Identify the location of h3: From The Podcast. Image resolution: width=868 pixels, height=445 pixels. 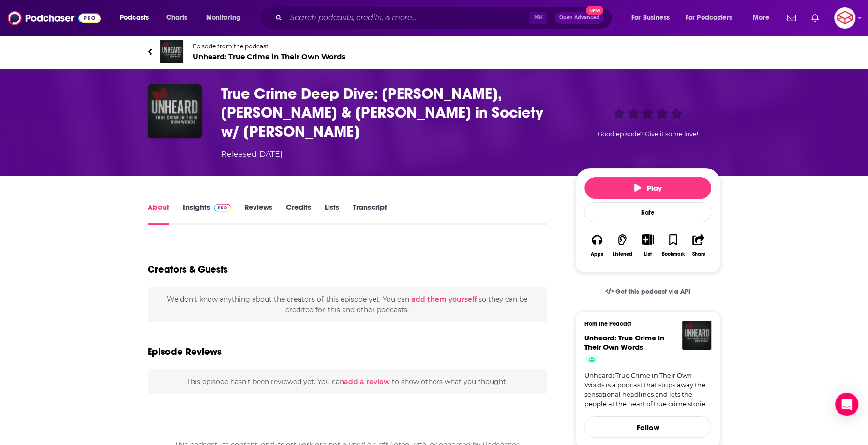
(644, 324).